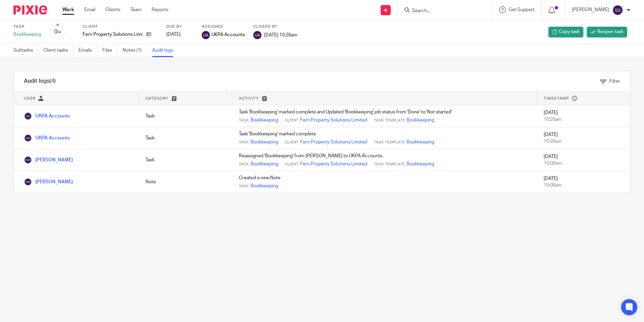 The height and width of the screenshot is (322, 644). What do you see at coordinates (179, 26) in the screenshot?
I see `label: Due by` at bounding box center [179, 26].